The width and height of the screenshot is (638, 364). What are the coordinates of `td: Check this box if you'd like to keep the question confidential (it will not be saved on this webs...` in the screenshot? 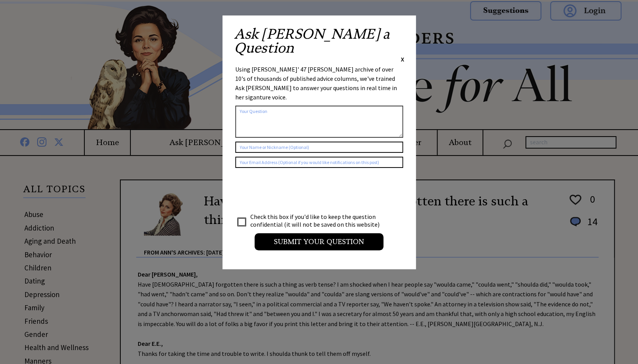 It's located at (319, 220).